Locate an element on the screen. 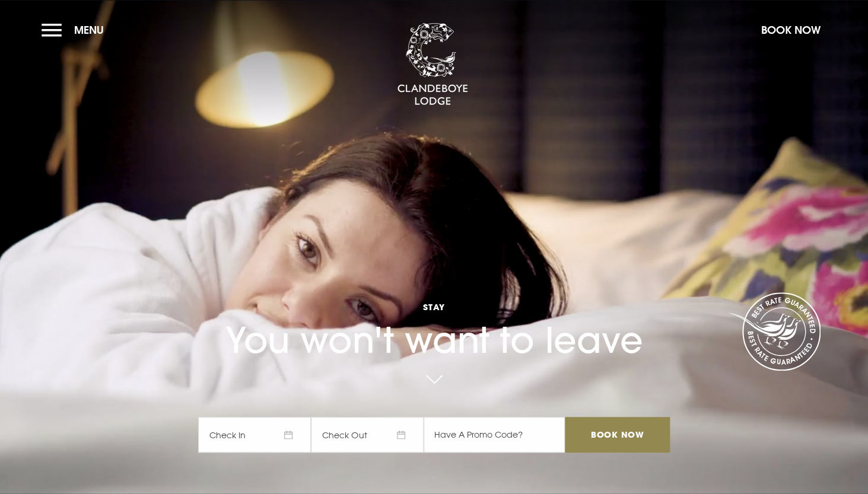 This screenshot has width=868, height=494. button: Menu is located at coordinates (76, 30).